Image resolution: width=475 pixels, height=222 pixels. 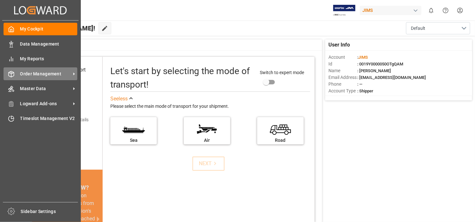 What do you see at coordinates (343, 71) in the screenshot?
I see `span: Name` at bounding box center [343, 71].